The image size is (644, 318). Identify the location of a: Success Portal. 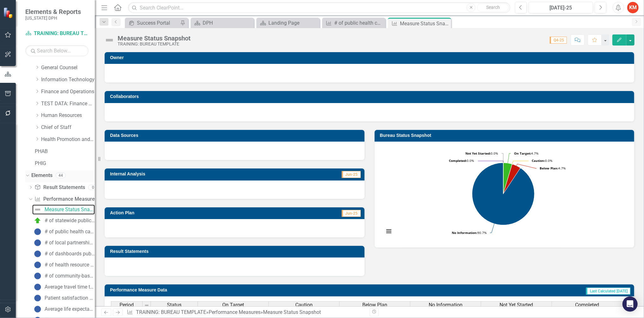
(153, 23).